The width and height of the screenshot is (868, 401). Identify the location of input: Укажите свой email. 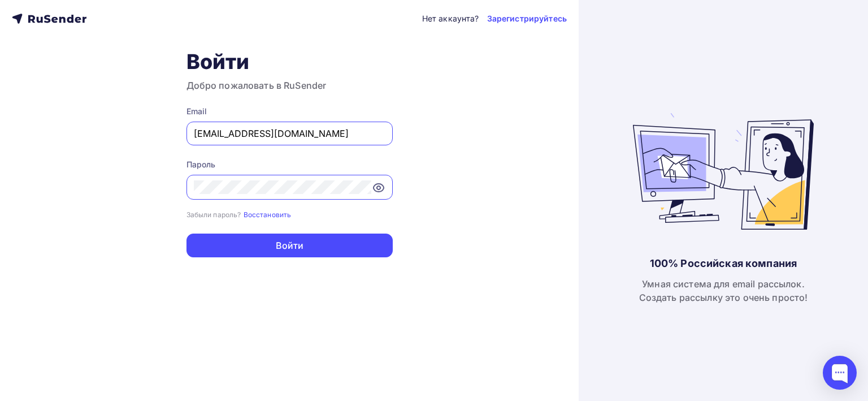
(289, 134).